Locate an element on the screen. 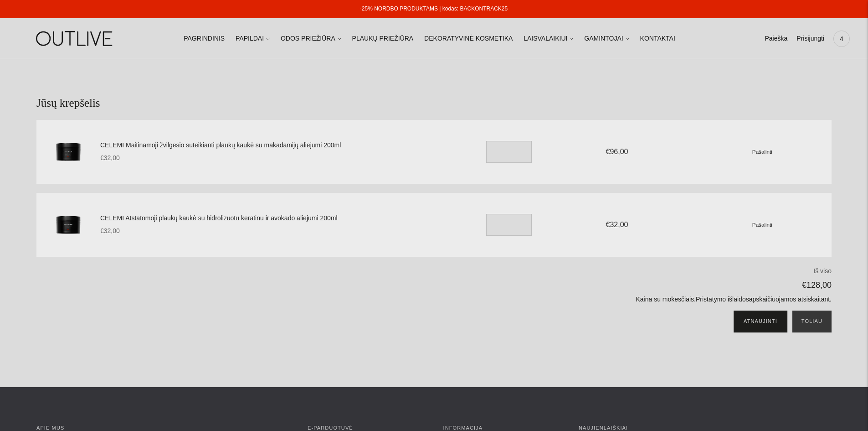  p: Iš viso is located at coordinates (573, 272).